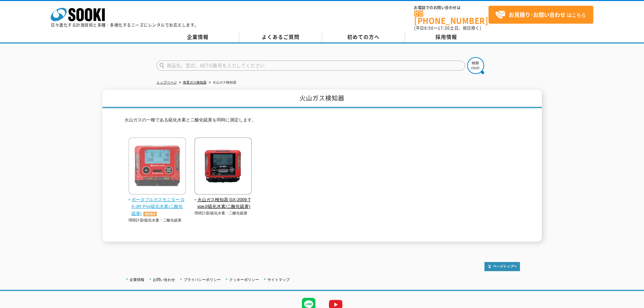  I want to click on span: 初めての方へ, so click(363, 37).